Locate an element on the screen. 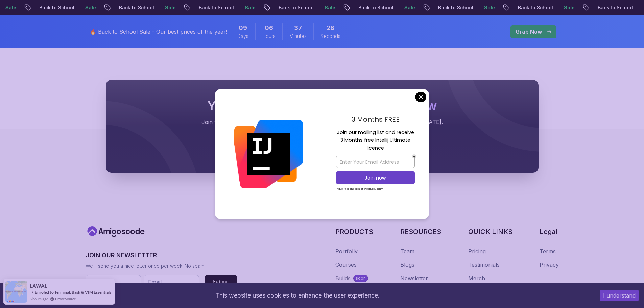  a: Courses is located at coordinates (346, 265).